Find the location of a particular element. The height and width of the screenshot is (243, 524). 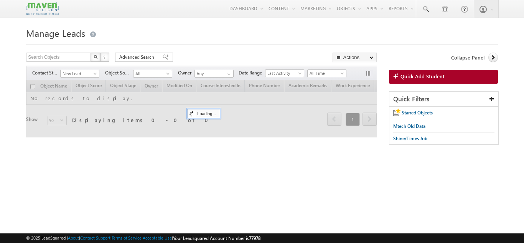

span: Shine/Times Job is located at coordinates (410, 138).